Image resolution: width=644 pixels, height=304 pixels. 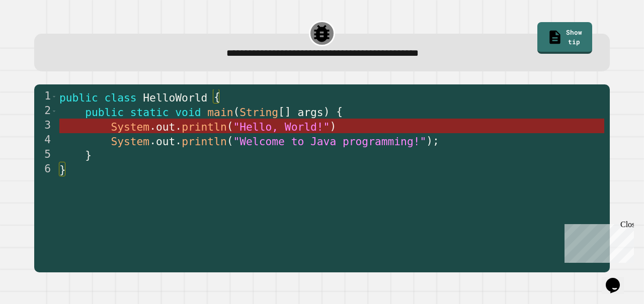 What do you see at coordinates (564, 37) in the screenshot?
I see `a: Show tip` at bounding box center [564, 37].